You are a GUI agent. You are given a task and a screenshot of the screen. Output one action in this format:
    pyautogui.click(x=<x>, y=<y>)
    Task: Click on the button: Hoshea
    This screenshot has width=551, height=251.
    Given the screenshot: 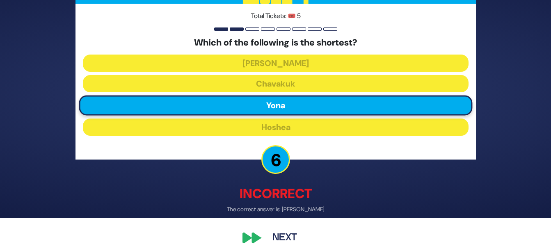 What is the action you would take?
    pyautogui.click(x=276, y=127)
    